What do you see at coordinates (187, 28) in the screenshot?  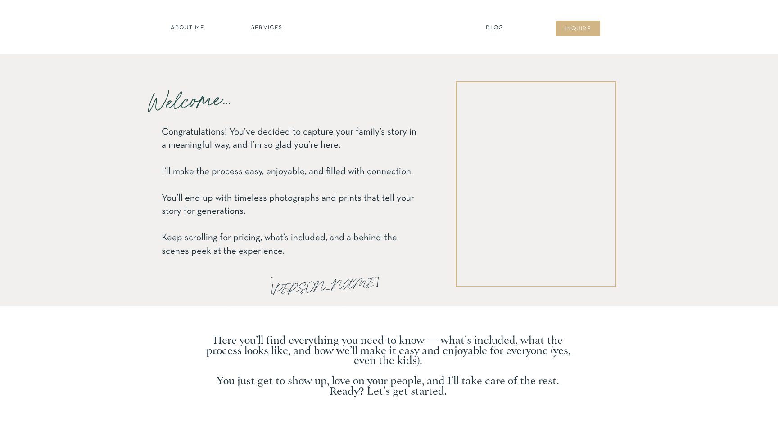 I see `a: about ME` at bounding box center [187, 28].